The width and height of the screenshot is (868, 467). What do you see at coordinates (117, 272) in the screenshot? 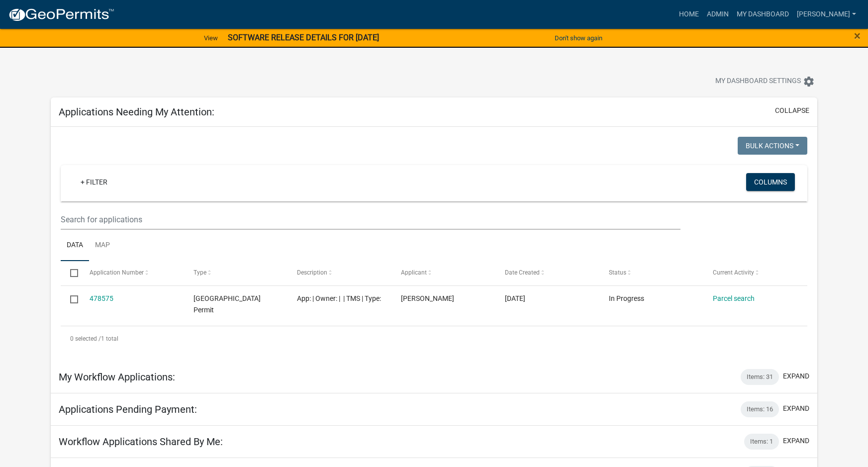
I see `span: Application Number` at bounding box center [117, 272].